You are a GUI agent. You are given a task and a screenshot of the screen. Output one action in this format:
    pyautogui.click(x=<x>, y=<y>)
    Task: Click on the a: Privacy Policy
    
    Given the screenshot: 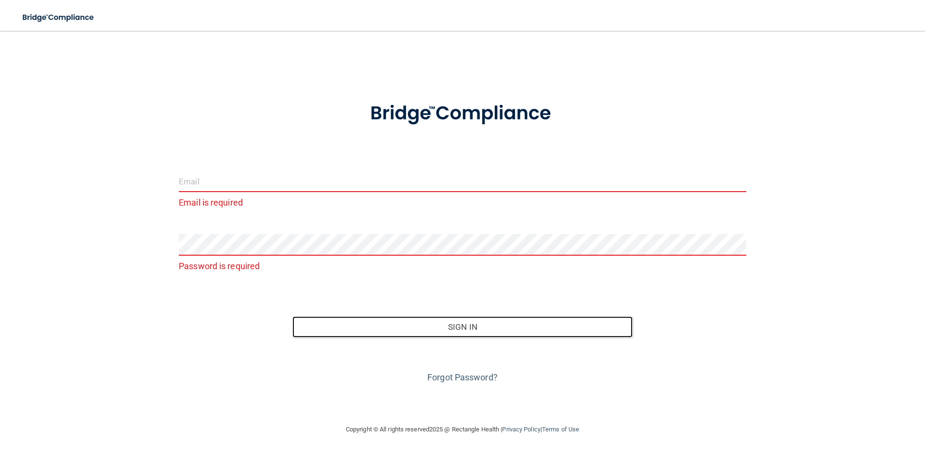 What is the action you would take?
    pyautogui.click(x=521, y=429)
    